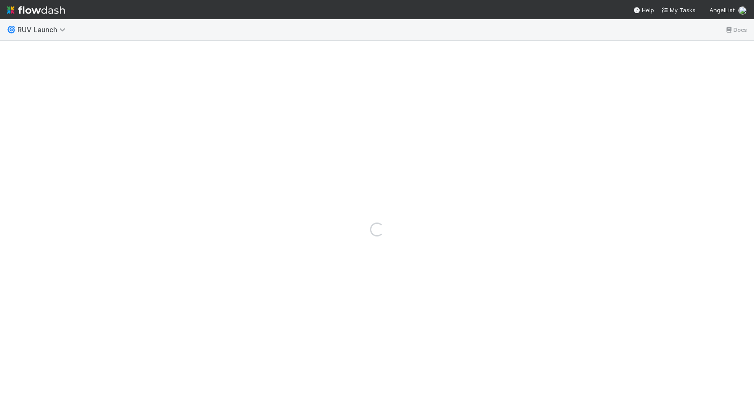  Describe the element at coordinates (678, 10) in the screenshot. I see `span: My Tasks` at that location.